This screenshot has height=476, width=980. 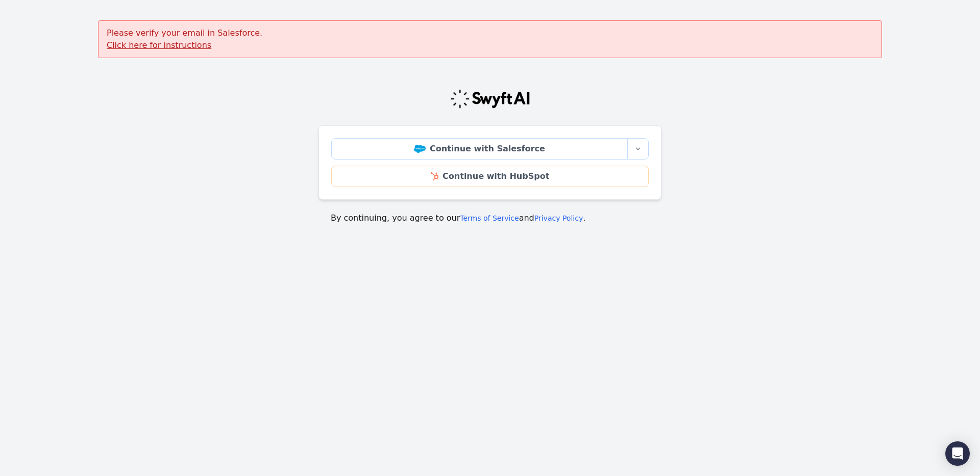 I want to click on u: Click here for instructions, so click(x=159, y=45).